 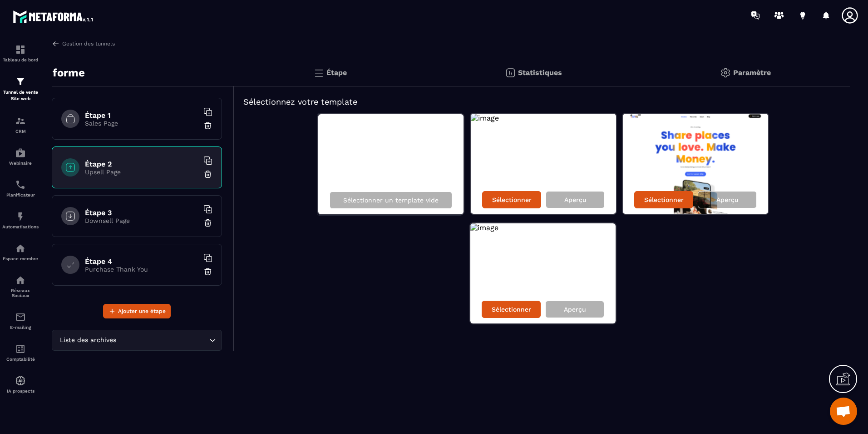 I want to click on a: formationformationTableau de bord, so click(x=21, y=53).